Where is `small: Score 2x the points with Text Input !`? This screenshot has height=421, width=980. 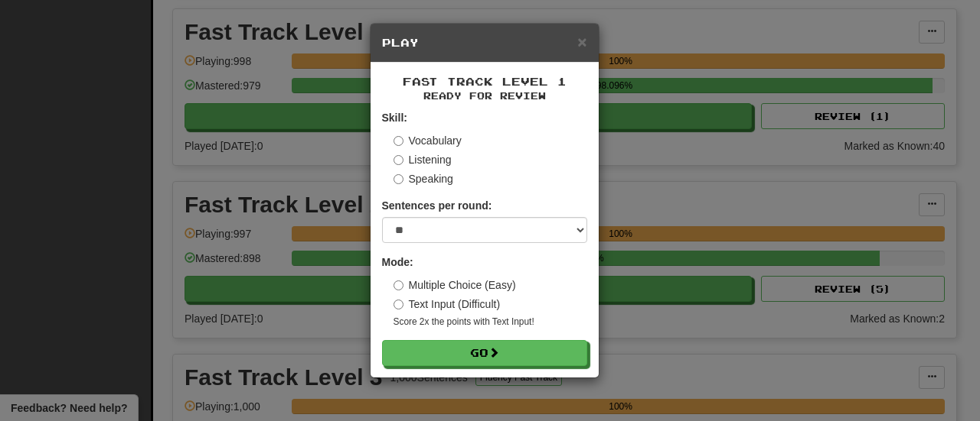 small: Score 2x the points with Text Input ! is located at coordinates (490, 322).